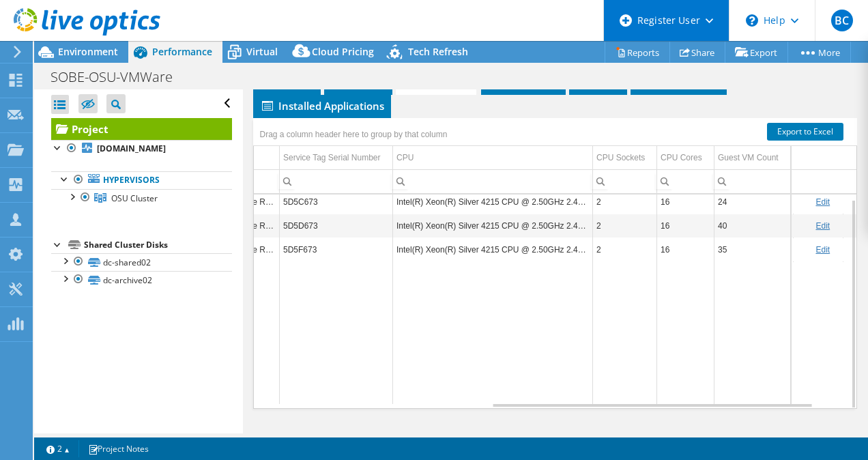  I want to click on a: dc-archive02, so click(142, 280).